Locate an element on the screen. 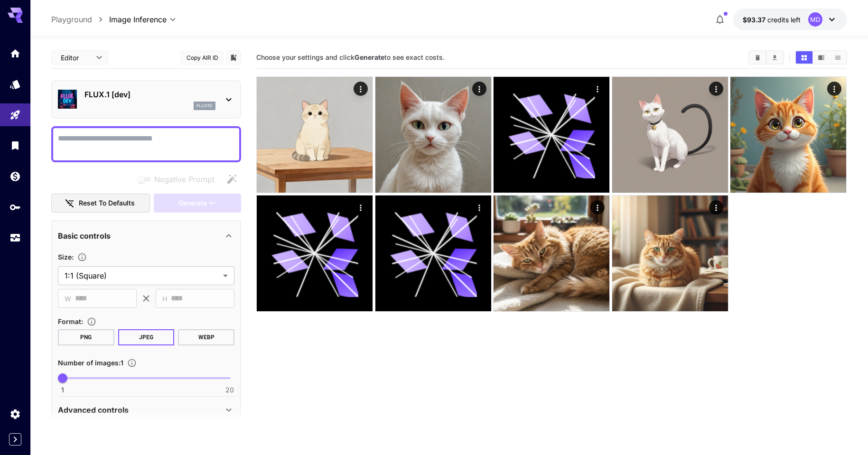  button: PNG is located at coordinates (86, 337).